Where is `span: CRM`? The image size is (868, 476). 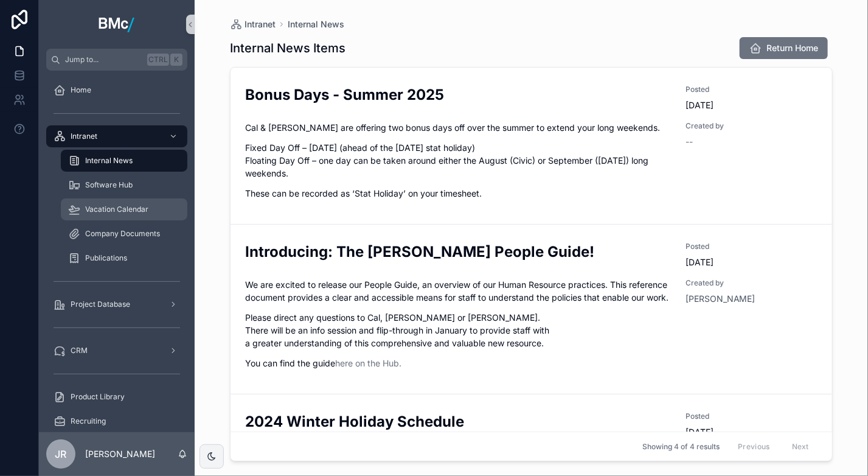 span: CRM is located at coordinates (79, 351).